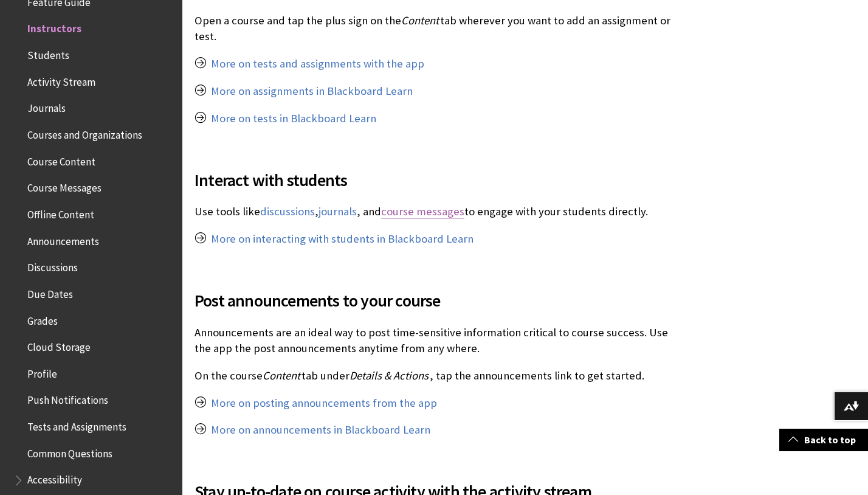  What do you see at coordinates (54, 27) in the screenshot?
I see `span: Instructors` at bounding box center [54, 27].